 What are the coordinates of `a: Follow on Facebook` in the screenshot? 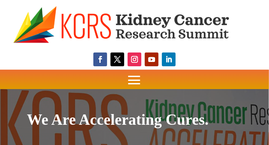 It's located at (100, 59).